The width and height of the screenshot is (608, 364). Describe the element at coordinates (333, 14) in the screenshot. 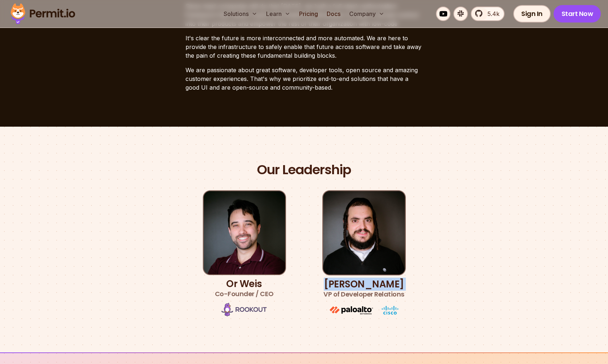

I see `a: Docs` at that location.